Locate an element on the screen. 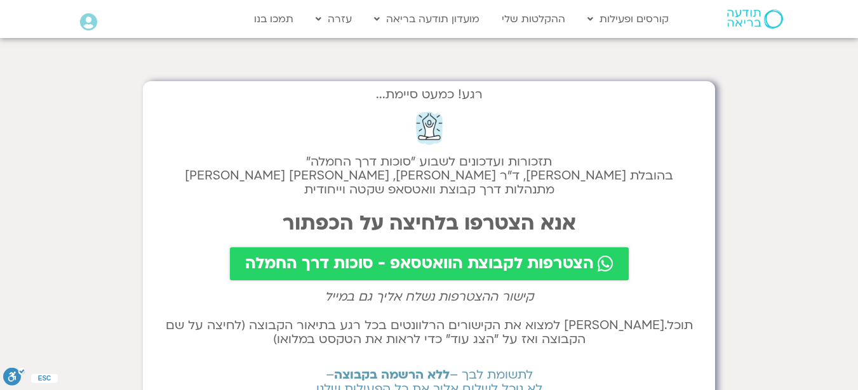 This screenshot has height=390, width=858. h2: רגע! כמעט סיימת... is located at coordinates (429, 95).